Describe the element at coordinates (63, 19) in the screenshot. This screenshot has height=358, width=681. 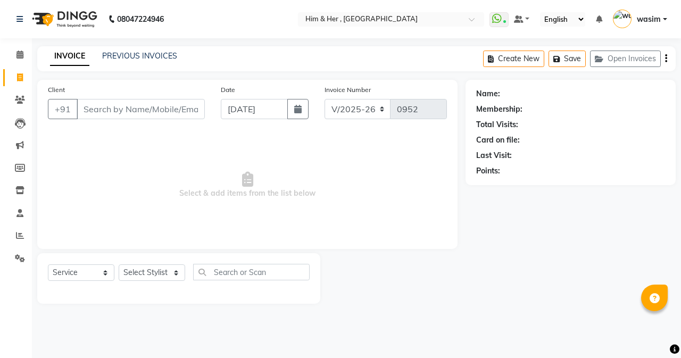
I see `img: logo` at that location.